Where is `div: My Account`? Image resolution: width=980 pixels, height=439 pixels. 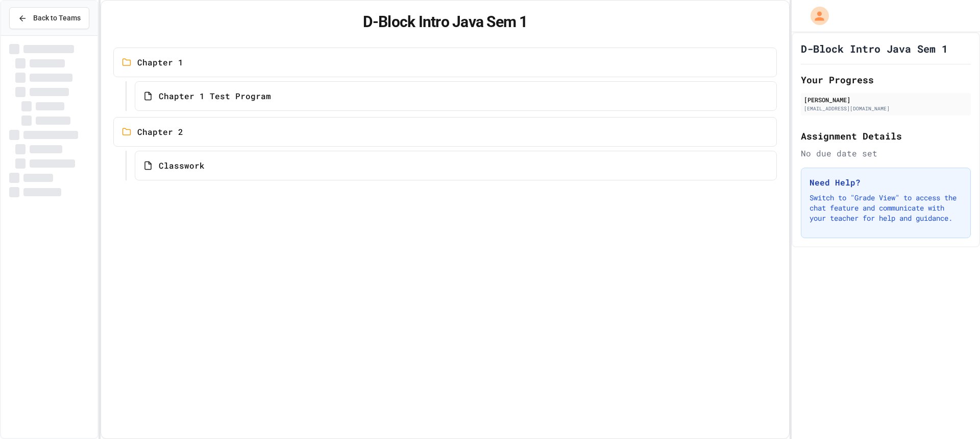 div: My Account is located at coordinates (816, 16).